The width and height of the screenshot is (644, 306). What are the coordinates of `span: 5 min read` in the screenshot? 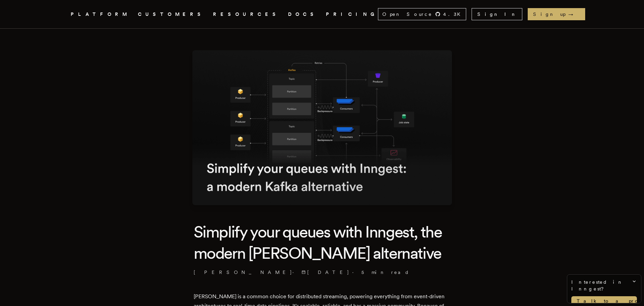 It's located at (385, 272).